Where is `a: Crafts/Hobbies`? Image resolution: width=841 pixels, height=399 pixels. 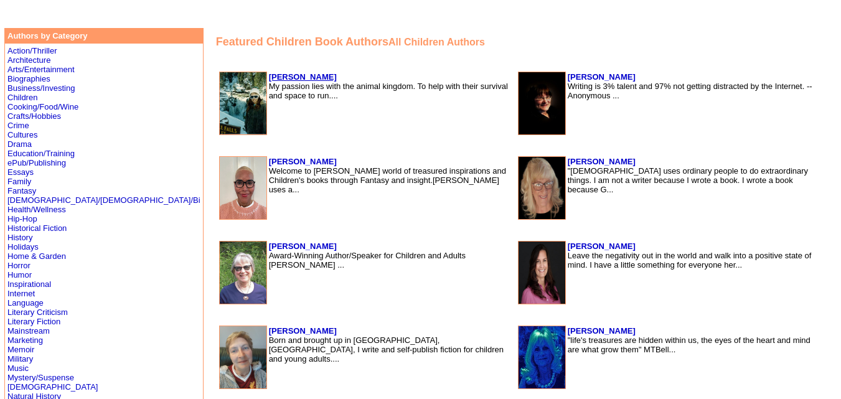 a: Crafts/Hobbies is located at coordinates (34, 116).